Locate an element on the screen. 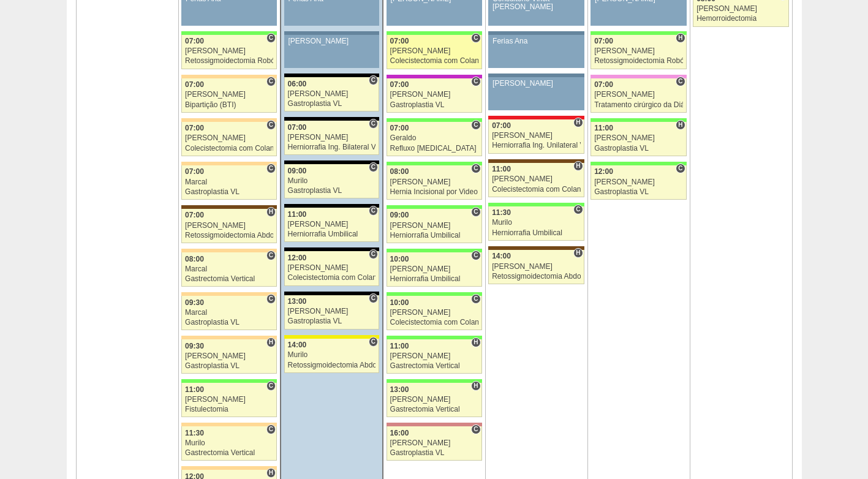 The image size is (868, 479). div: Key: Assunção is located at coordinates (536, 118).